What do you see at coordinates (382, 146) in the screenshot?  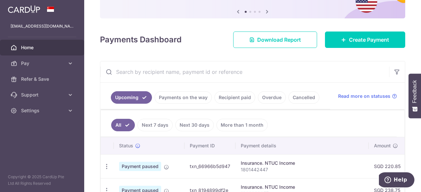 I see `span: Amount` at bounding box center [382, 146].